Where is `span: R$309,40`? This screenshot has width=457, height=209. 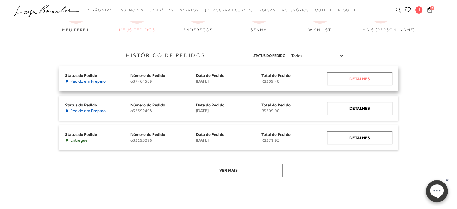
span: R$309,40 is located at coordinates (294, 81).